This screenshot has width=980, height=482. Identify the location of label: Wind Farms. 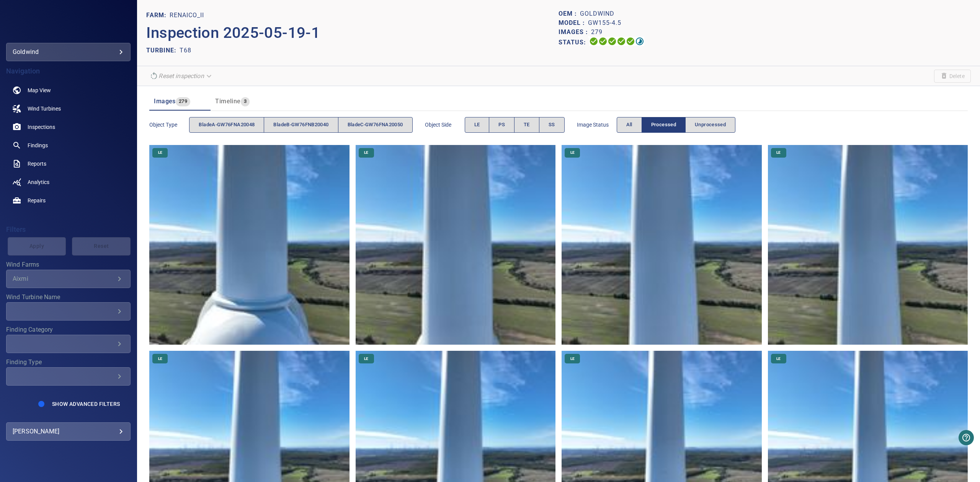
(68, 264).